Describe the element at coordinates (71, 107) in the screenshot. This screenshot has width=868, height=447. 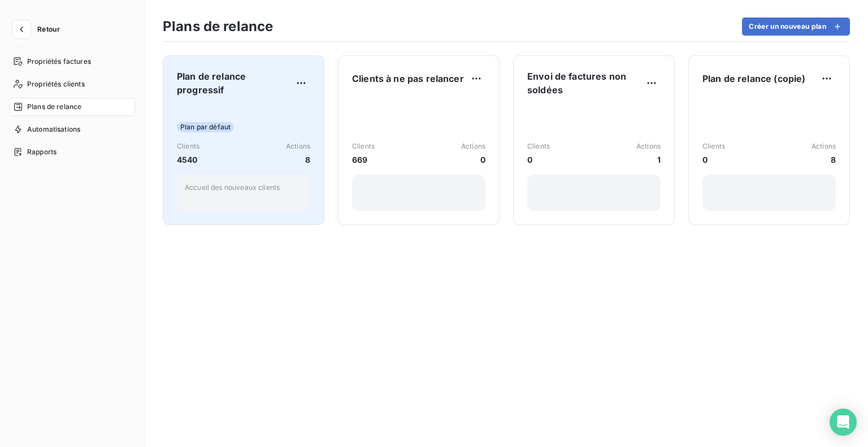
I see `a: Plans de relance` at that location.